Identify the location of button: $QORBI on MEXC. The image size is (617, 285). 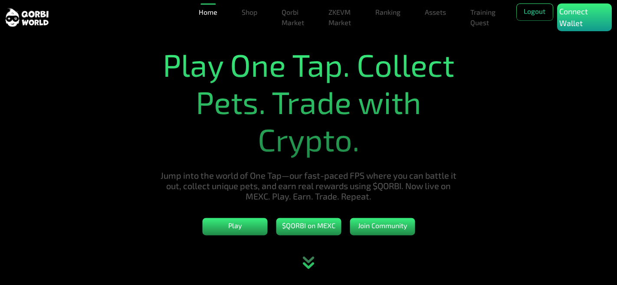
(308, 226).